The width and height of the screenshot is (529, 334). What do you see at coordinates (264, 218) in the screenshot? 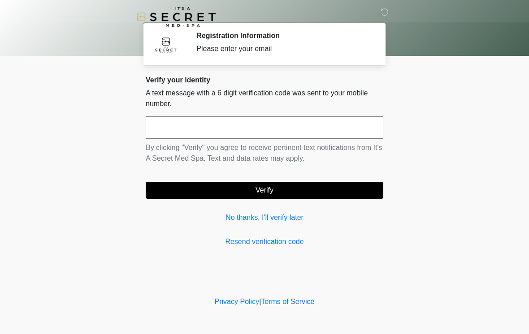
I see `a: No thanks, I'll verify later` at bounding box center [264, 218].